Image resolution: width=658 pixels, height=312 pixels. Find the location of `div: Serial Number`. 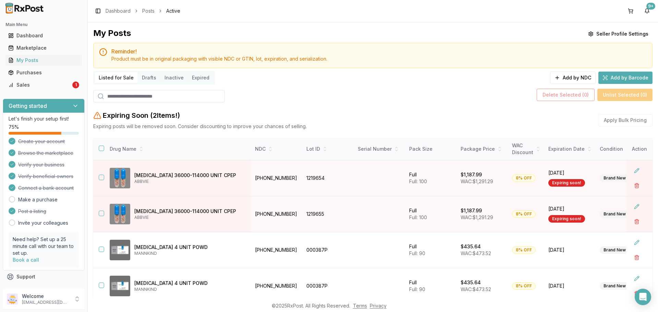

div: Serial Number is located at coordinates (379, 149).